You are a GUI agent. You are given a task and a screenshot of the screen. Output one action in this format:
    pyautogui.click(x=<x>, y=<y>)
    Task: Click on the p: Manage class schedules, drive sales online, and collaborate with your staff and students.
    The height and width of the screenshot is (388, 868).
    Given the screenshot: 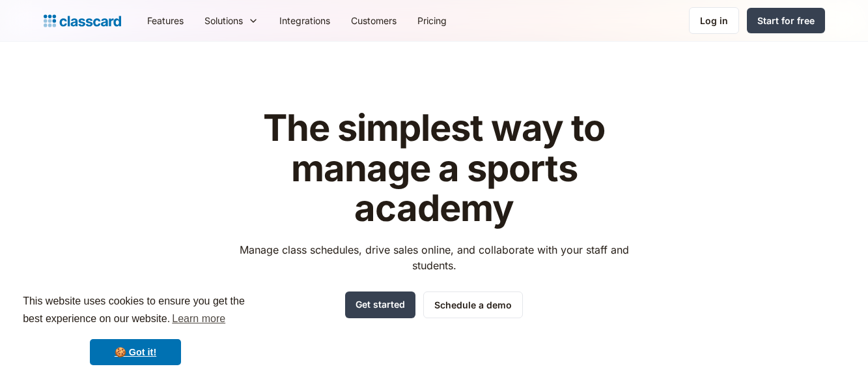 What is the action you would take?
    pyautogui.click(x=434, y=257)
    